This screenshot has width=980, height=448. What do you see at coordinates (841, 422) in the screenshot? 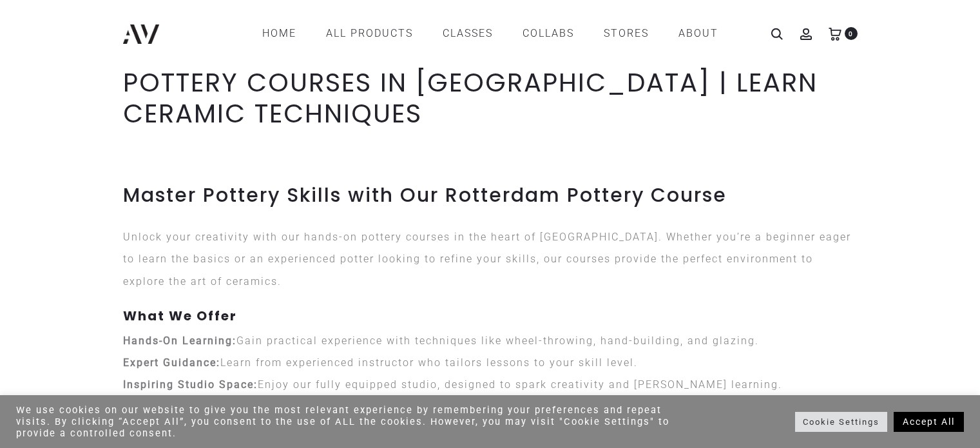
I see `a: Cookie Settings` at bounding box center [841, 422].